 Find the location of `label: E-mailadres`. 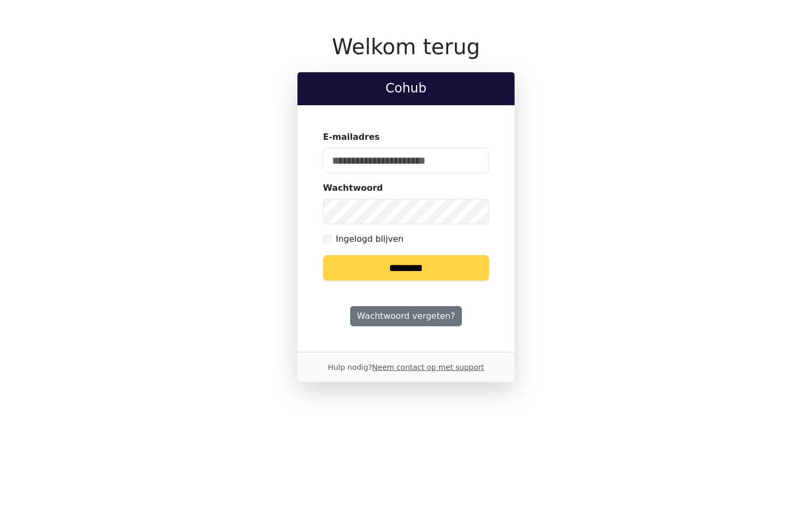

label: E-mailadres is located at coordinates (351, 137).